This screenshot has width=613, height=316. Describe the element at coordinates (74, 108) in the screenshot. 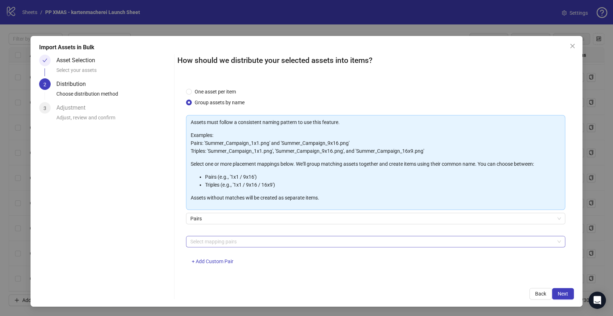

I see `div: Adjustment` at that location.